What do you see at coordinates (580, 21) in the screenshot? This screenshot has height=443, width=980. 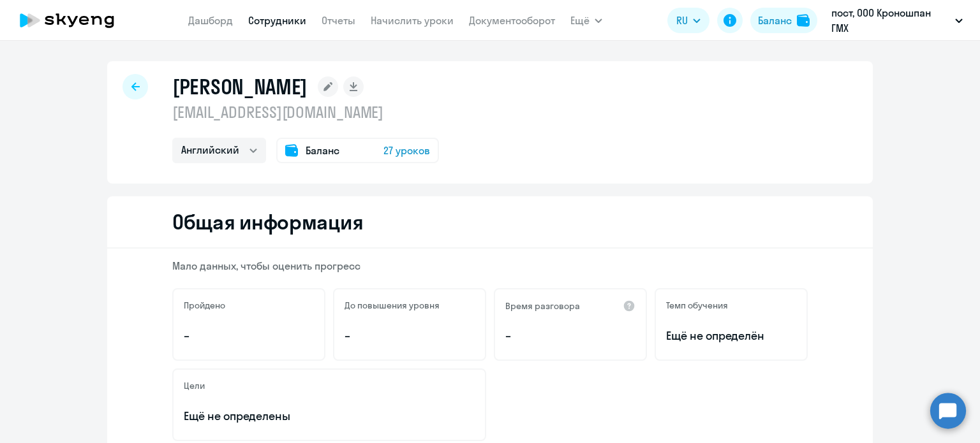 I see `span: Ещё` at bounding box center [580, 21].